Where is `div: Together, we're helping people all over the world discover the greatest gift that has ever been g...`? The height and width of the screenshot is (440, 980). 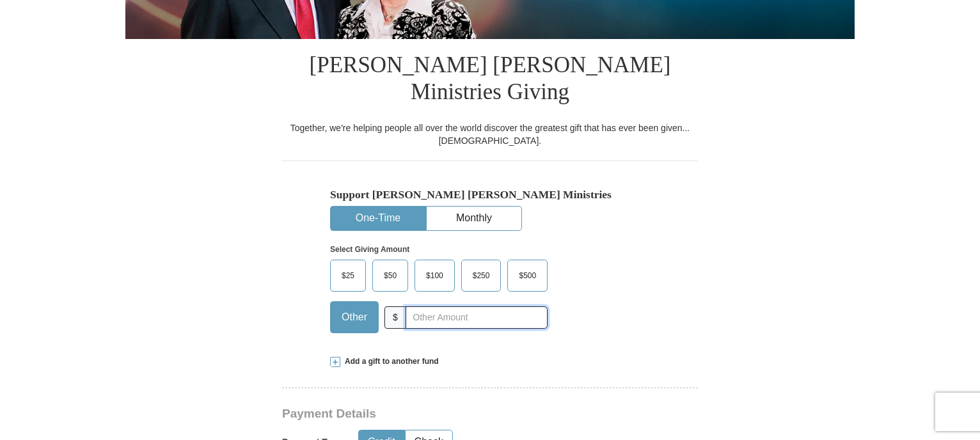
div: Together, we're helping people all over the world discover the greatest gift that has ever been g... is located at coordinates (490, 134).